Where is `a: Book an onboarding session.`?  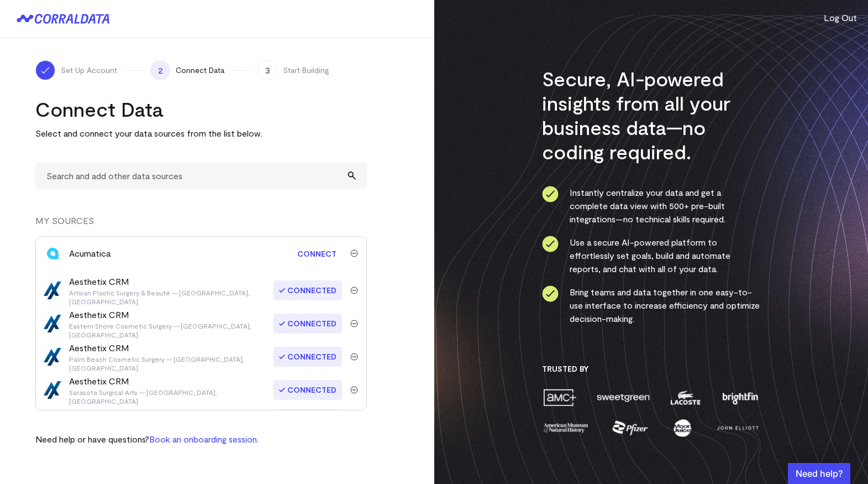 a: Book an onboarding session. is located at coordinates (204, 438).